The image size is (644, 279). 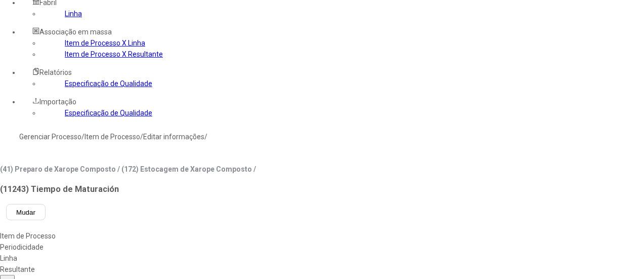 What do you see at coordinates (112, 137) in the screenshot?
I see `a: Item de Processo` at bounding box center [112, 137].